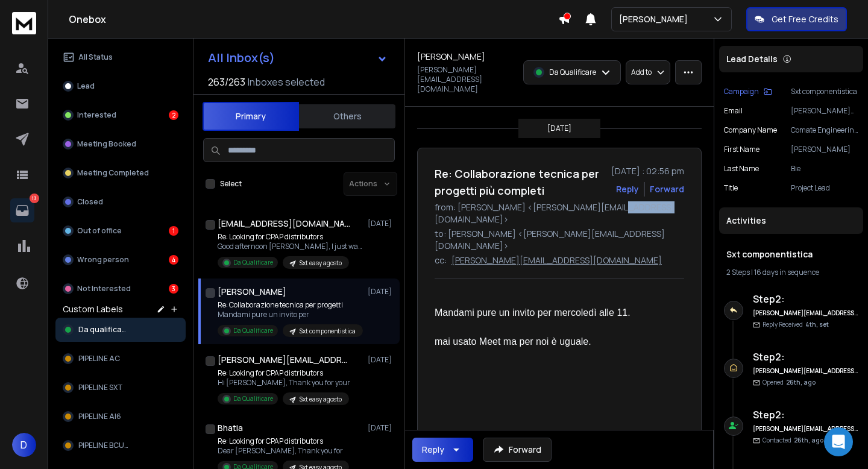  What do you see at coordinates (286, 82) in the screenshot?
I see `h3: Inboxes selected` at bounding box center [286, 82].